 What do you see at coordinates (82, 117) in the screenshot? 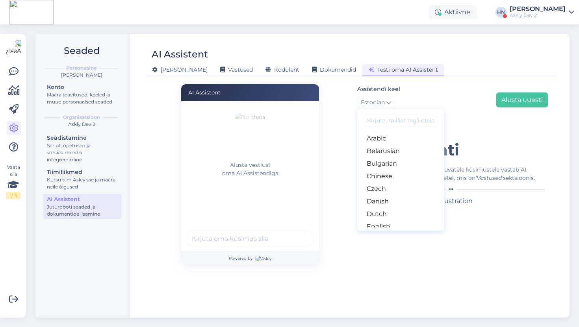
I see `b: Organisatsioon` at bounding box center [82, 117].